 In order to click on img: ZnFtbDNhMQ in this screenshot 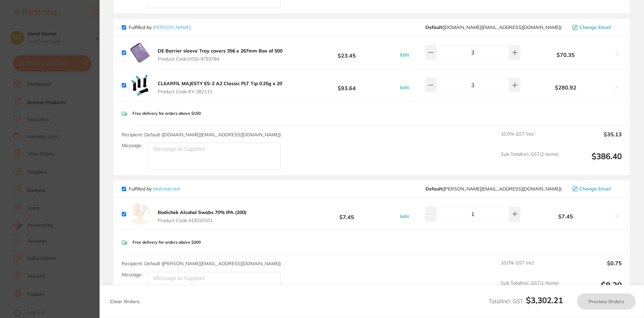, I will do `click(140, 85)`.